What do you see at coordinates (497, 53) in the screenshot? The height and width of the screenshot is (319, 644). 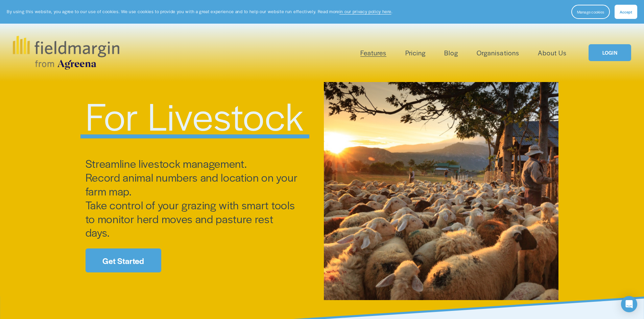 I see `a: Organisations` at bounding box center [497, 53].